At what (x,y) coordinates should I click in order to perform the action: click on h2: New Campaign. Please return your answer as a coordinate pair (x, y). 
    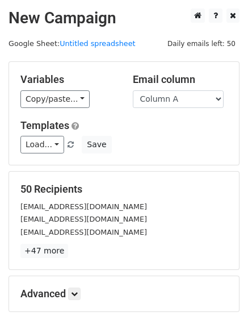
    Looking at the image, I should click on (124, 18).